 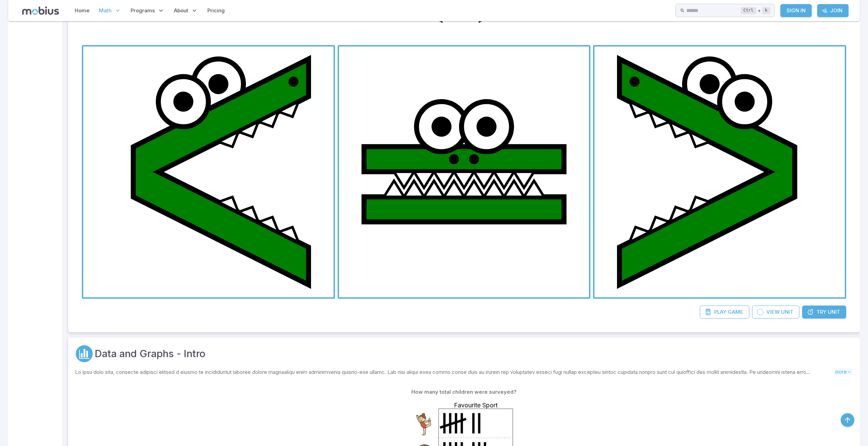 What do you see at coordinates (151, 354) in the screenshot?
I see `a: Data and Graphs - Intro` at bounding box center [151, 354].